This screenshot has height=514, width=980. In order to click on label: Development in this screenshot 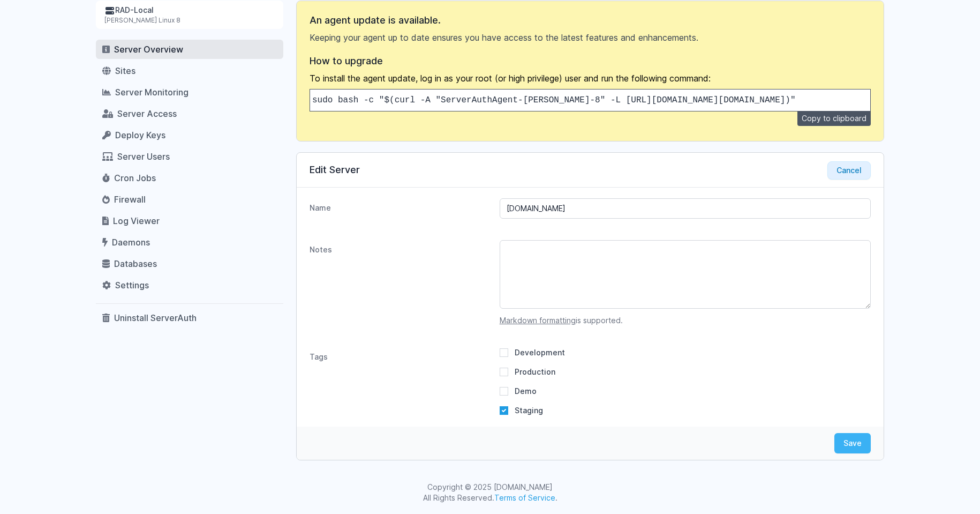, I will do `click(539, 352)`.